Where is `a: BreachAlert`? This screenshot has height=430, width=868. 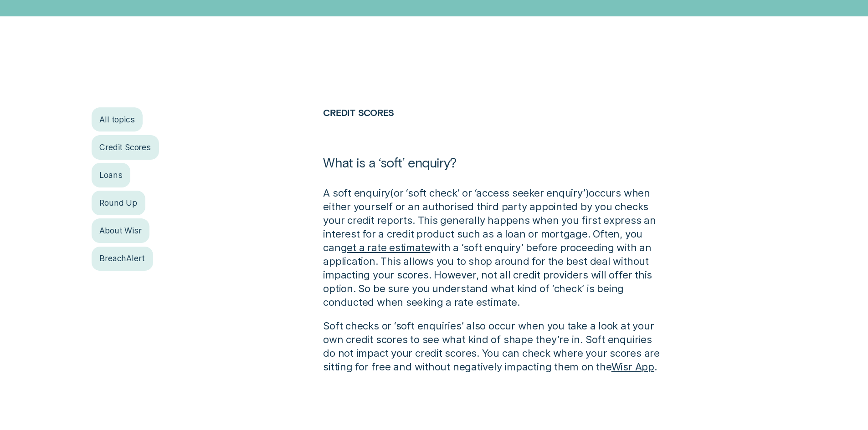
a: BreachAlert is located at coordinates (123, 258).